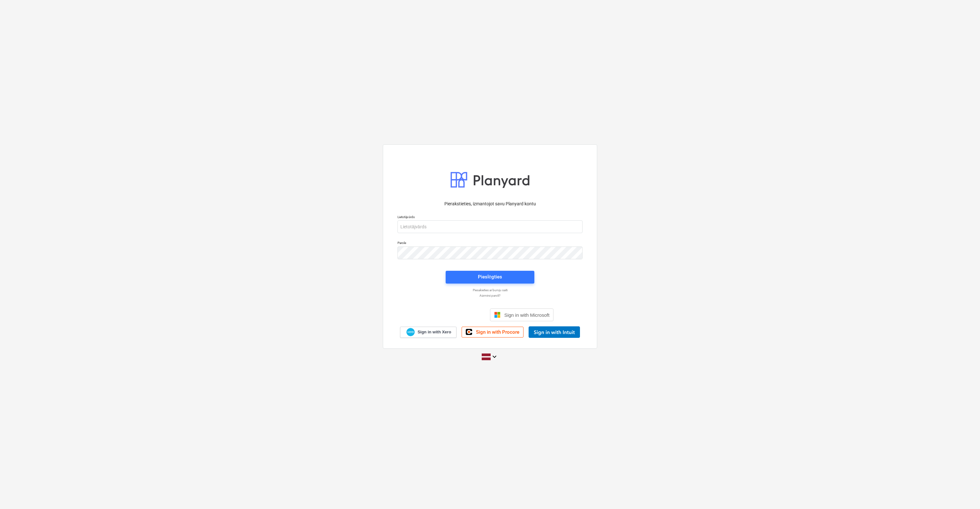  Describe the element at coordinates (490, 295) in the screenshot. I see `a: Aizmirsi paroli?` at that location.